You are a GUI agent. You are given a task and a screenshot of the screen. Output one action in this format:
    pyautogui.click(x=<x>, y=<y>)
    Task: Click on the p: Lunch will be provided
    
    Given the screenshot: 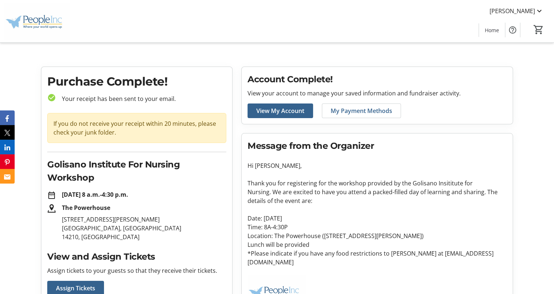 What is the action you would take?
    pyautogui.click(x=377, y=245)
    